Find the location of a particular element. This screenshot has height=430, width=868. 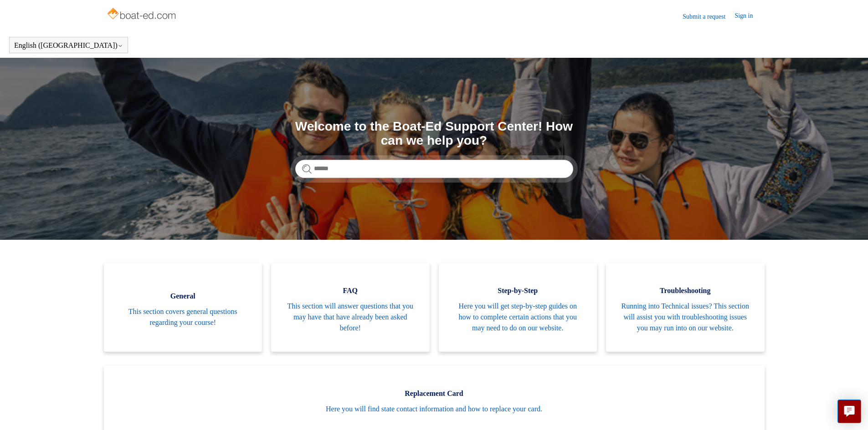

span: This section will answer questions that you may have that have already been asked before! is located at coordinates (351, 317).